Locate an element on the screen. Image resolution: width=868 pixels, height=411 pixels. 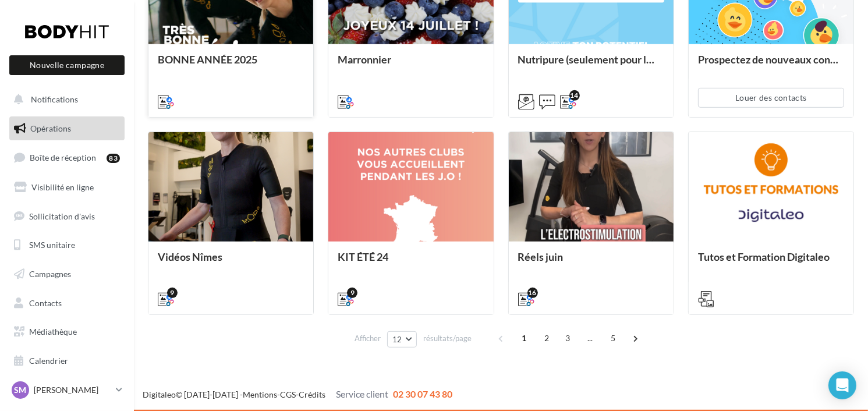
span: 2 is located at coordinates (547, 338).